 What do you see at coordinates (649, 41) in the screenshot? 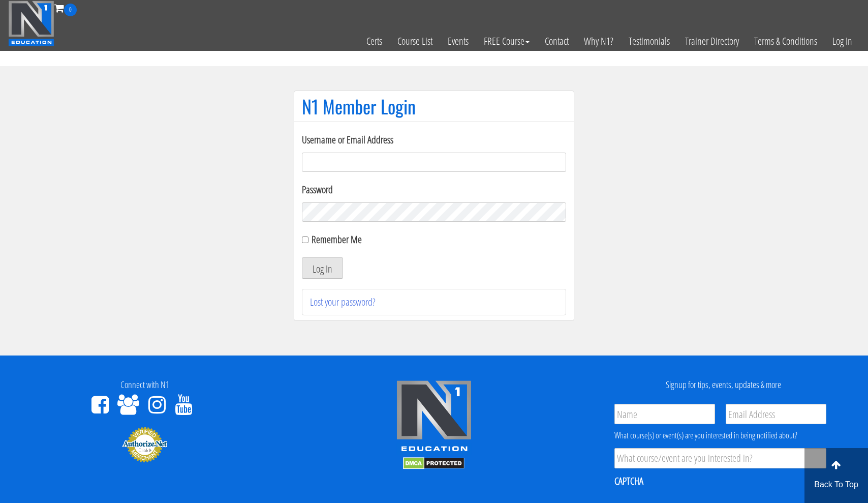
I see `a: Testimonials` at bounding box center [649, 41].